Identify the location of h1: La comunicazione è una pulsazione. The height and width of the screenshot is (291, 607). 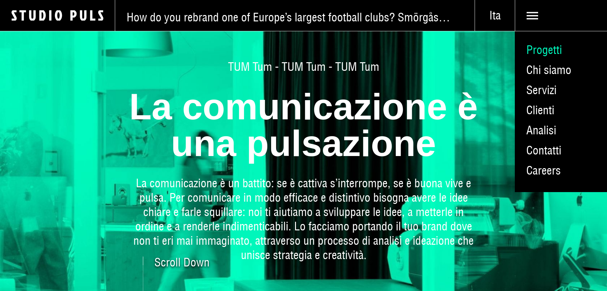
(304, 125).